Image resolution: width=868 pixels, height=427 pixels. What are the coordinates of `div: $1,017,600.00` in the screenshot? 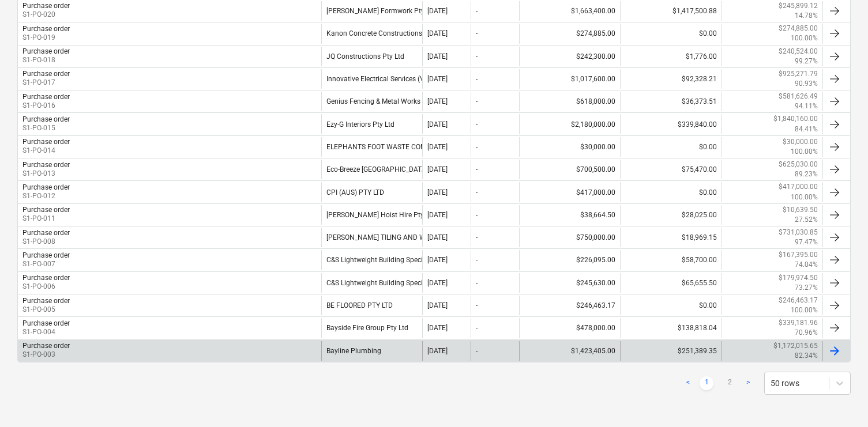 It's located at (569, 79).